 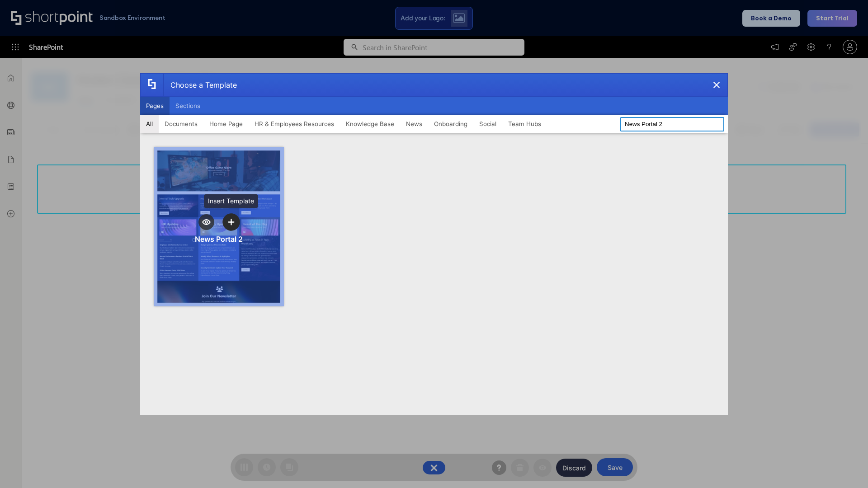 What do you see at coordinates (672, 125) in the screenshot?
I see `input: Search` at bounding box center [672, 125].